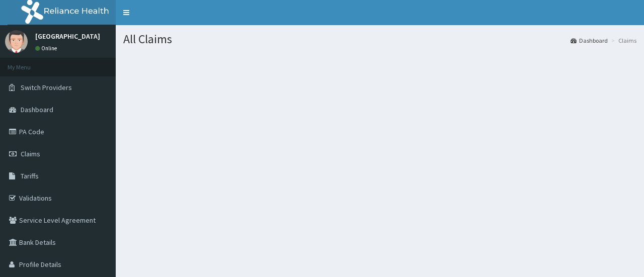  I want to click on h1: All Claims, so click(380, 39).